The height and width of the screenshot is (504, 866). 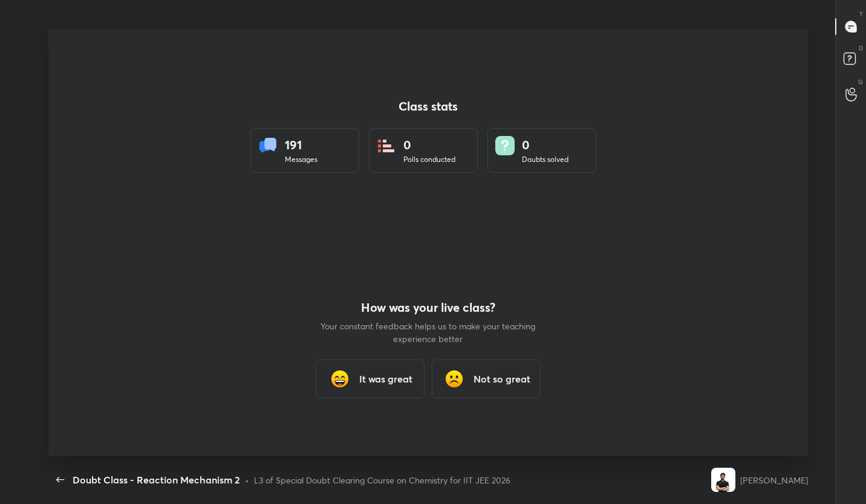 I want to click on div: 191, so click(x=301, y=145).